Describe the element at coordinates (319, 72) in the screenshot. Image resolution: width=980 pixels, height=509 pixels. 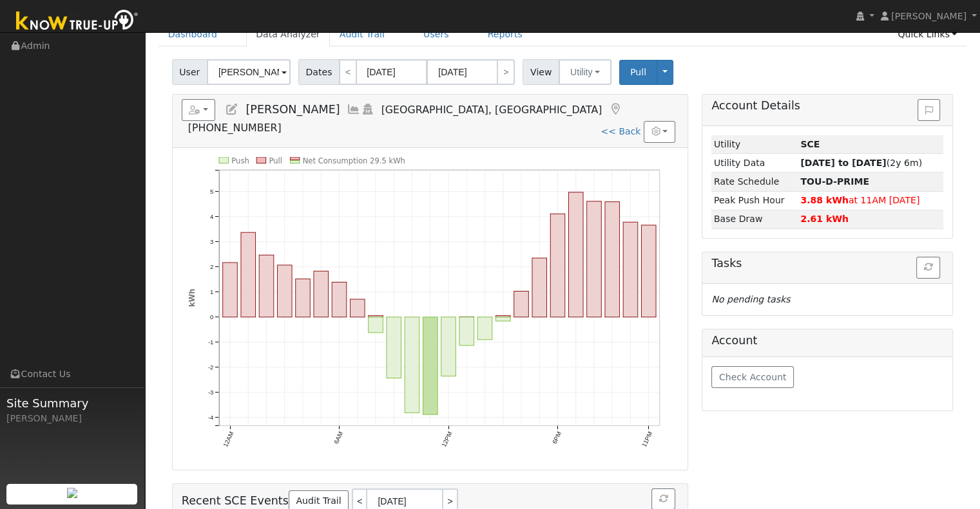
I see `span: Dates` at that location.